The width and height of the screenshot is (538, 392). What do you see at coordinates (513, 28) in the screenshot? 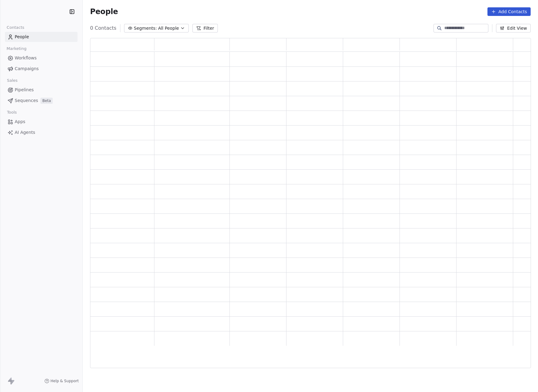
I see `button: Edit View` at bounding box center [513, 28].